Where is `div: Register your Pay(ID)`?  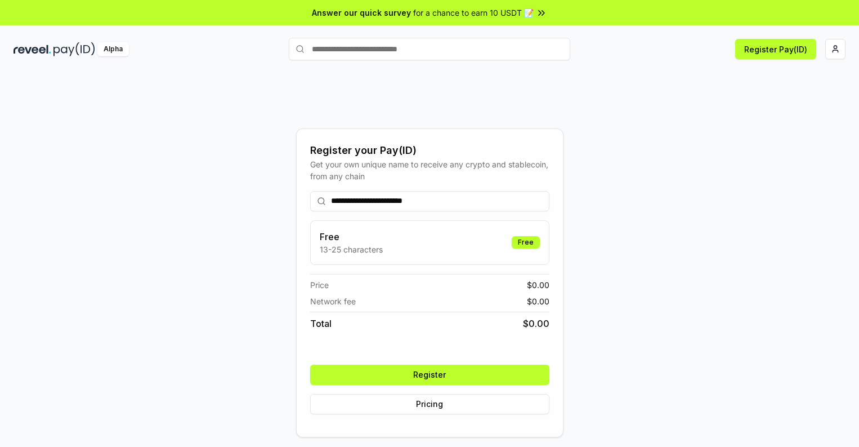
div: Register your Pay(ID) is located at coordinates (430, 150).